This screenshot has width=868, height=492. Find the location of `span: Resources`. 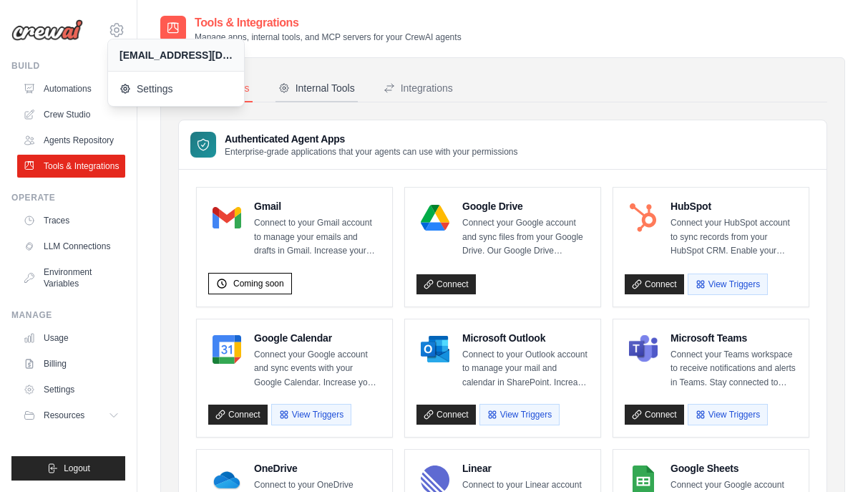

span: Resources is located at coordinates (63, 415).